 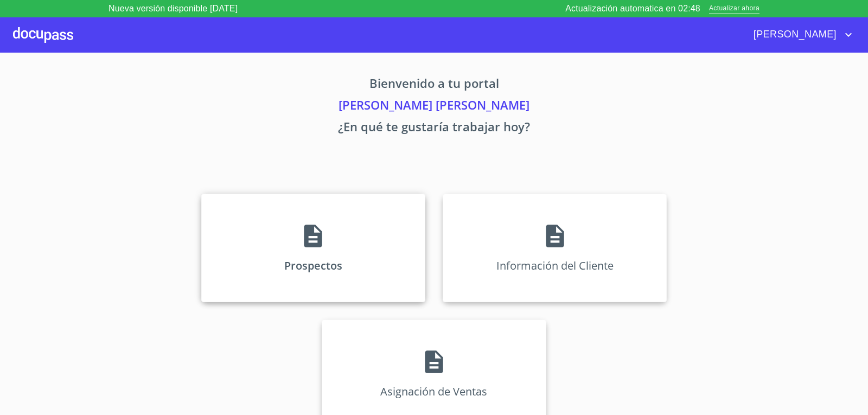 I want to click on p: Información del Cliente, so click(x=555, y=266).